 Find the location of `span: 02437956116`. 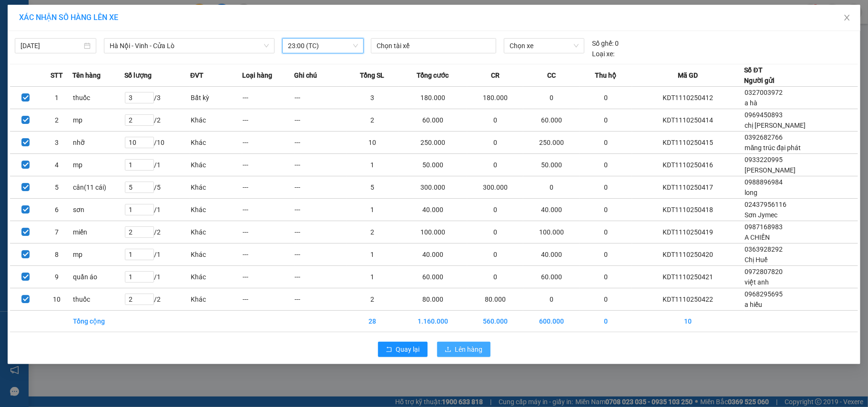

span: 02437956116 is located at coordinates (765, 204).